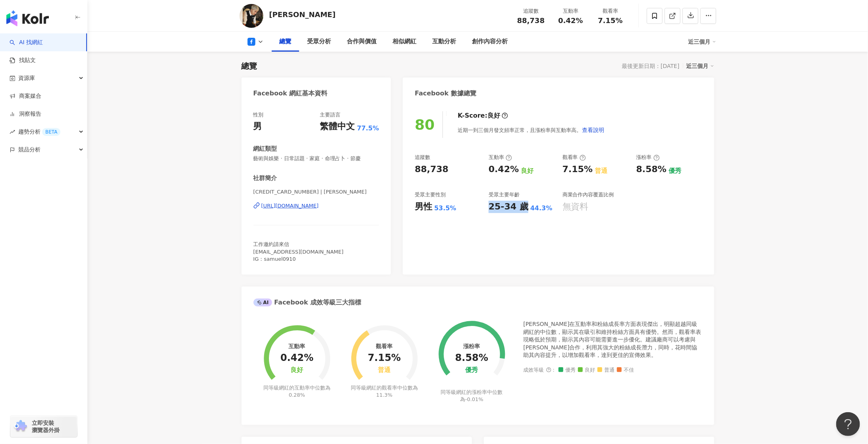  I want to click on div: 男, so click(258, 127).